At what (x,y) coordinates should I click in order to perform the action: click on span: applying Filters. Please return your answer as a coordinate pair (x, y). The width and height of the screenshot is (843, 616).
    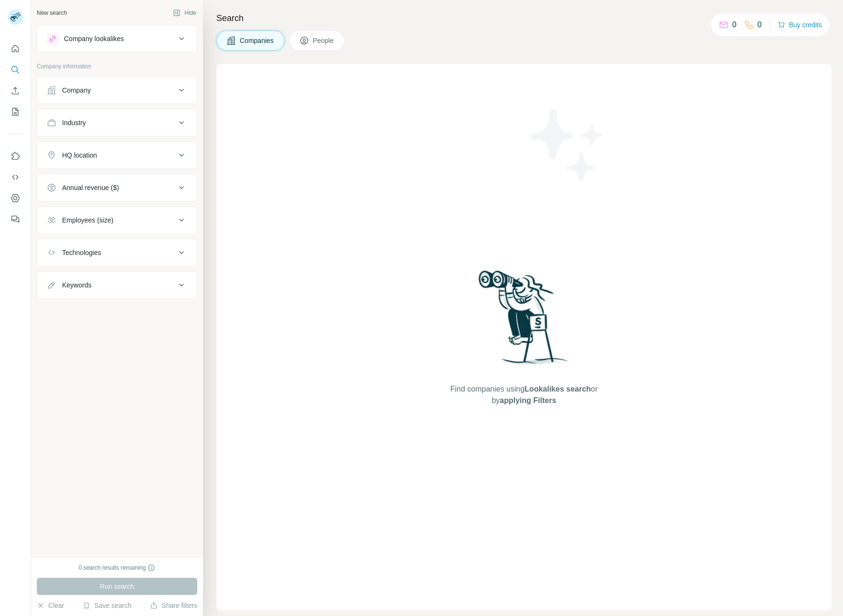
    Looking at the image, I should click on (527, 400).